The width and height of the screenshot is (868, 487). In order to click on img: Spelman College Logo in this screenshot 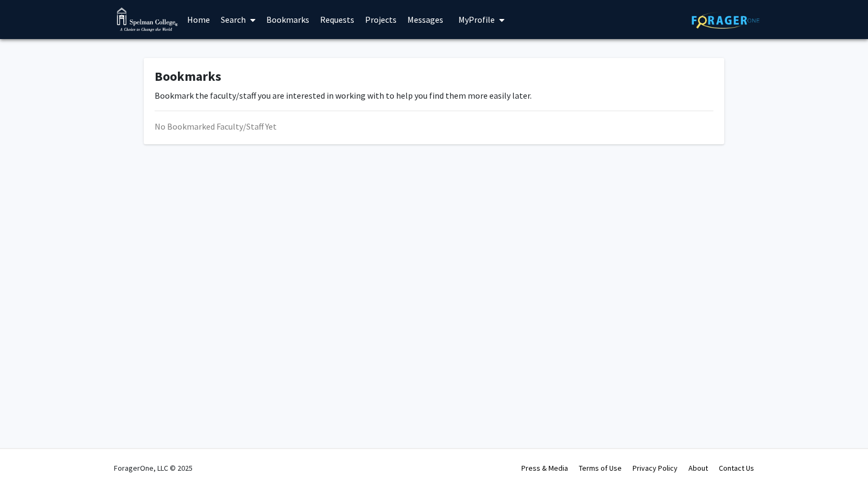, I will do `click(147, 19)`.